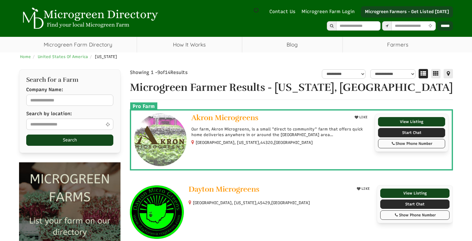 The height and width of the screenshot is (241, 472). What do you see at coordinates (158, 72) in the screenshot?
I see `span: 9` at bounding box center [158, 72].